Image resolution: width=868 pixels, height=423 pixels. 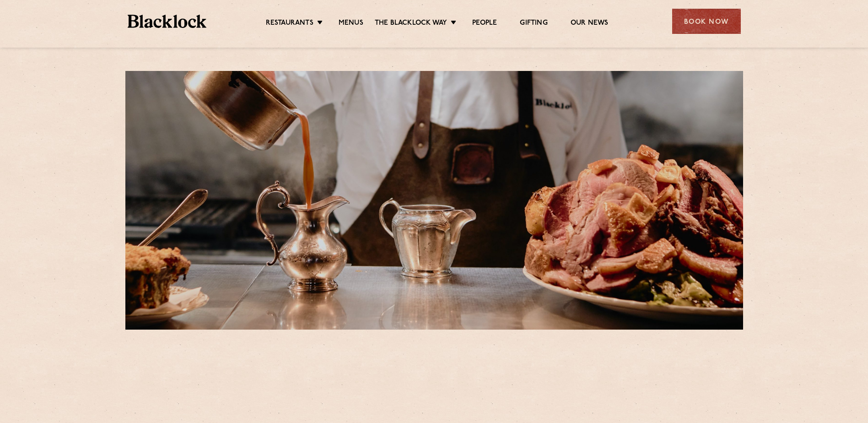 I want to click on a: People, so click(x=485, y=24).